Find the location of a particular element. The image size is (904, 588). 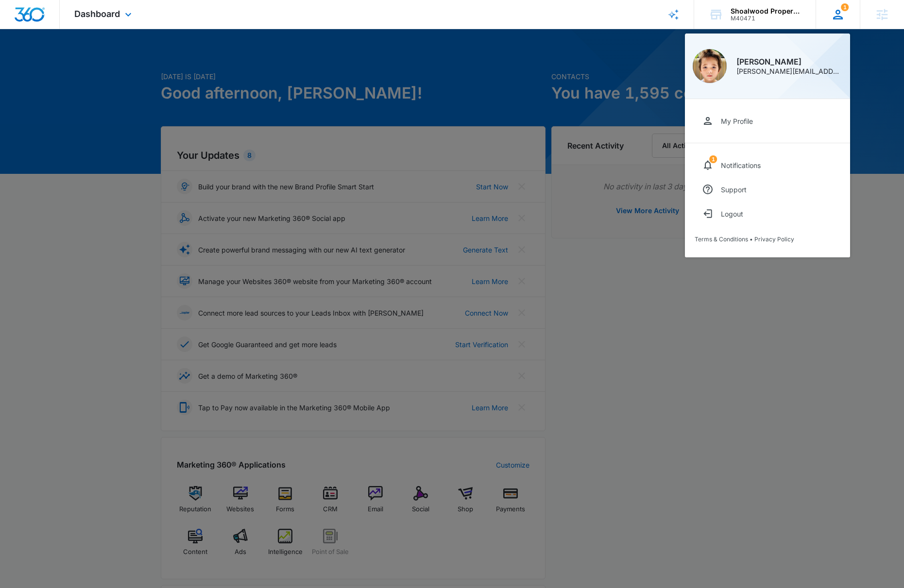

div: account id is located at coordinates (766, 18).